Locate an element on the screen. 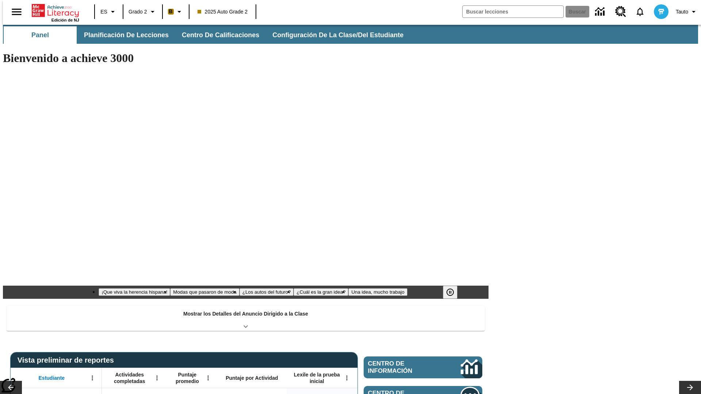 This screenshot has height=394, width=701. button: Diapositiva 3 ¿Los autos del futuro? is located at coordinates (266, 292).